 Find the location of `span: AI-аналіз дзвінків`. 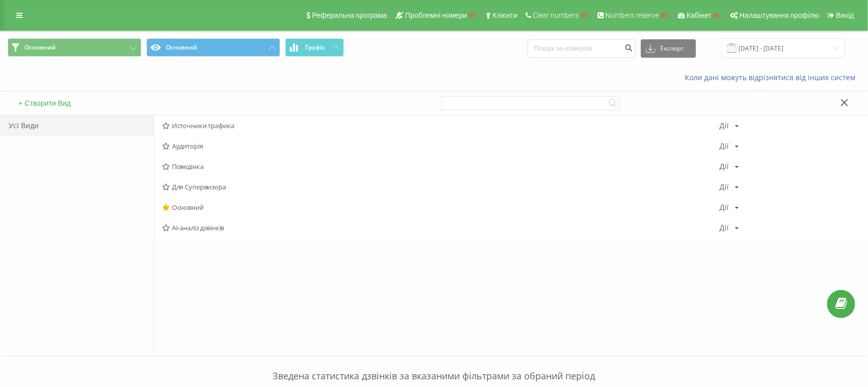

span: AI-аналіз дзвінків is located at coordinates (441, 228).